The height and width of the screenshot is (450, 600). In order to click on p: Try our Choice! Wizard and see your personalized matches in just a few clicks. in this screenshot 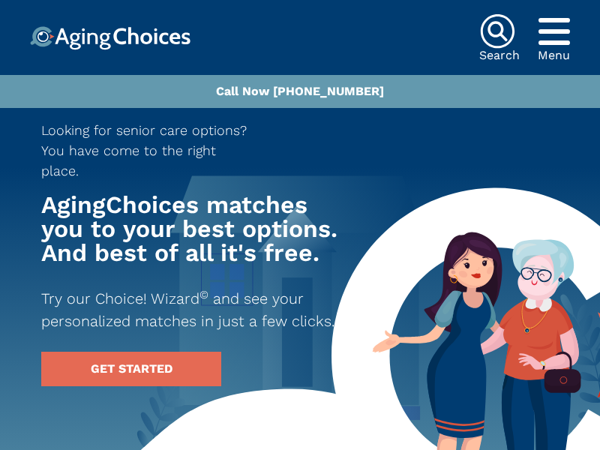, I will do `click(191, 310)`.